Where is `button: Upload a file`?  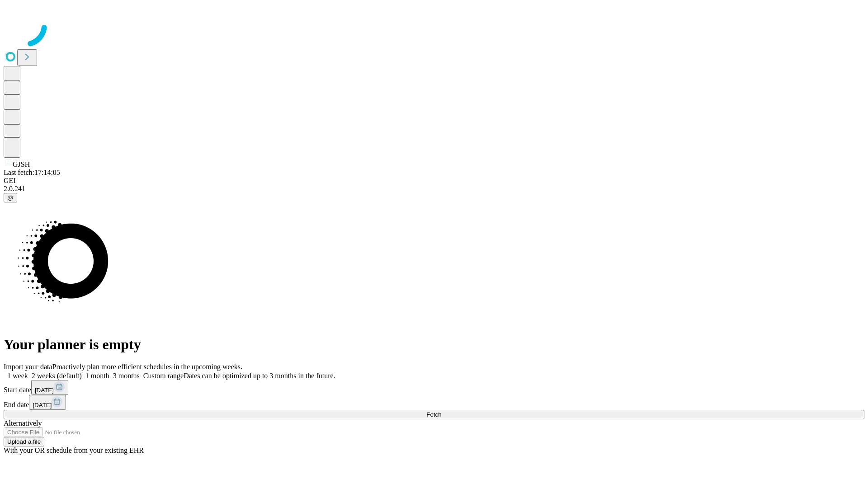
button: Upload a file is located at coordinates (24, 441).